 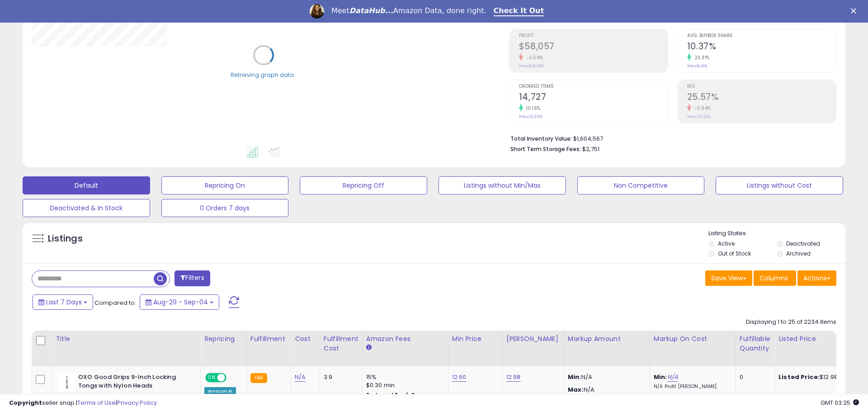 What do you see at coordinates (86, 208) in the screenshot?
I see `button: Deactivated & In Stock` at bounding box center [86, 208].